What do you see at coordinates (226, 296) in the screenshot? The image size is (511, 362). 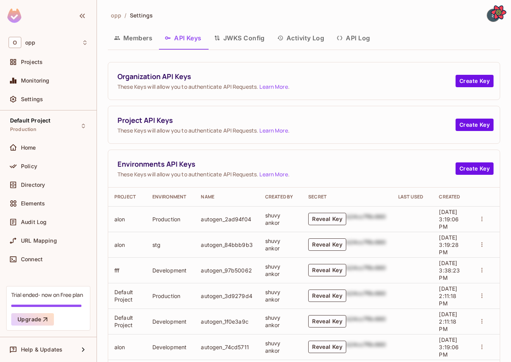 I see `td: autogen_3d9279d4` at bounding box center [226, 296].